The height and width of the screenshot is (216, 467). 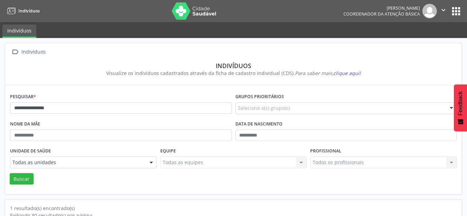 I want to click on button: Feedback - Mostrar pesquisa, so click(x=461, y=108).